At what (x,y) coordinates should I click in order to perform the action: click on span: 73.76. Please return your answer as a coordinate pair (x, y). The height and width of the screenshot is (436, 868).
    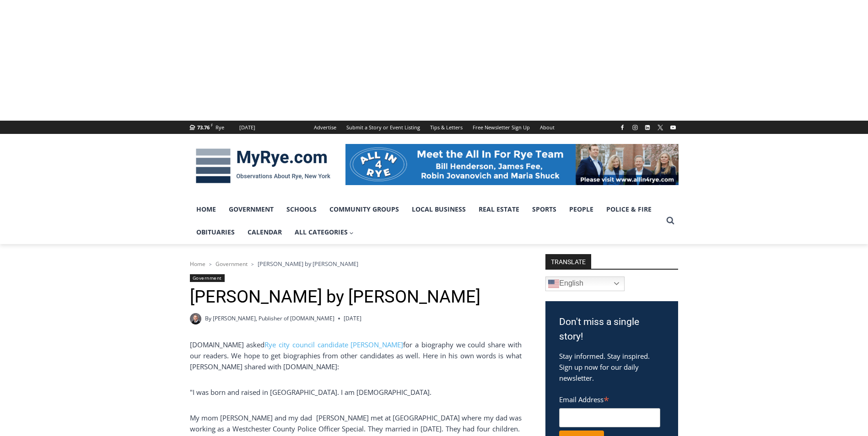
    Looking at the image, I should click on (203, 127).